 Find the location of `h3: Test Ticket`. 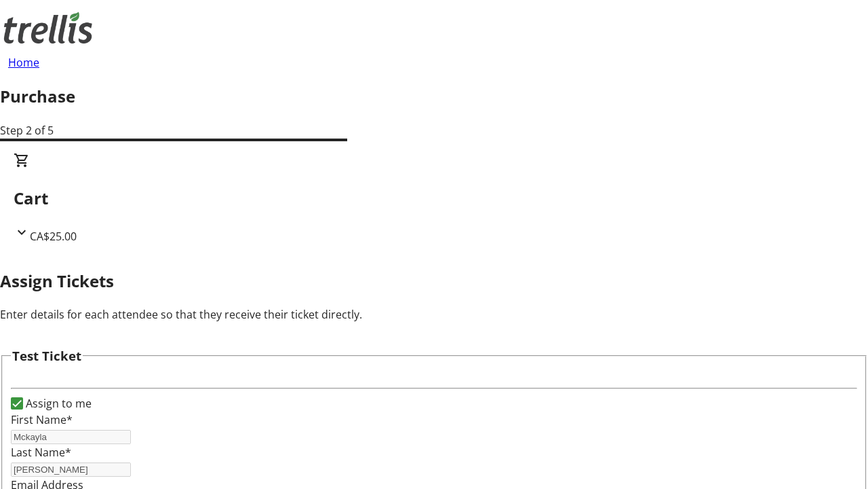

h3: Test Ticket is located at coordinates (47, 355).